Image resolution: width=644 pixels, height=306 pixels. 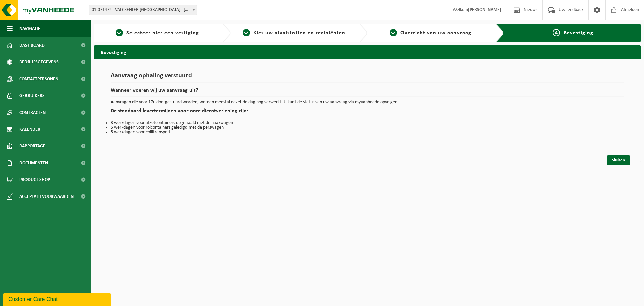 I want to click on span: Gebruikers, so click(x=32, y=96).